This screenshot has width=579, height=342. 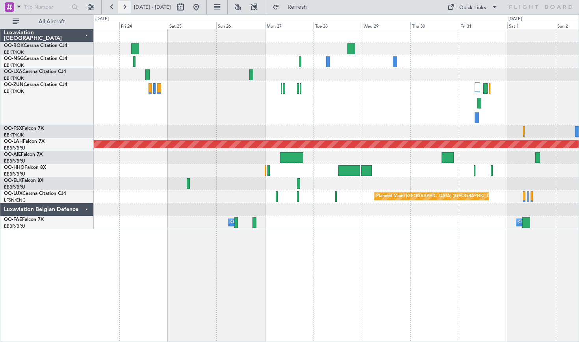 What do you see at coordinates (47, 22) in the screenshot?
I see `button: All Aircraft` at bounding box center [47, 22].